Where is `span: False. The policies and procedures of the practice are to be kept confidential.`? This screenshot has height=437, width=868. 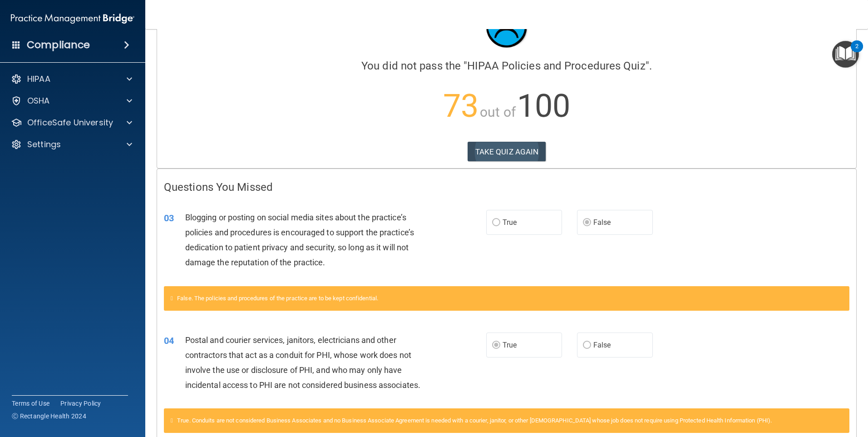 span: False. The policies and procedures of the practice are to be kept confidential. is located at coordinates (278, 298).